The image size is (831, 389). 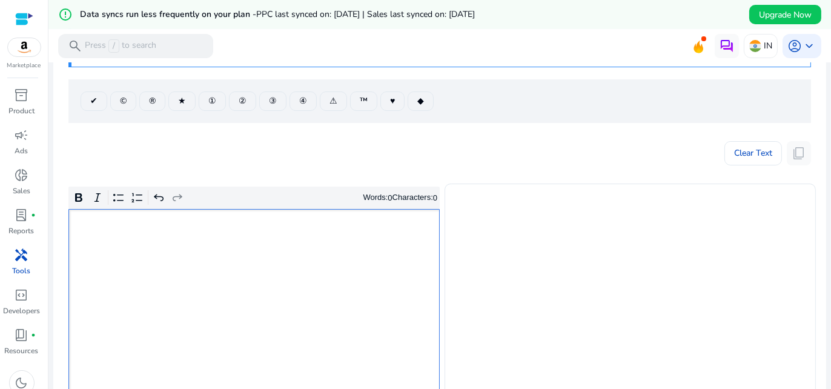 I want to click on span: code_blocks, so click(x=22, y=295).